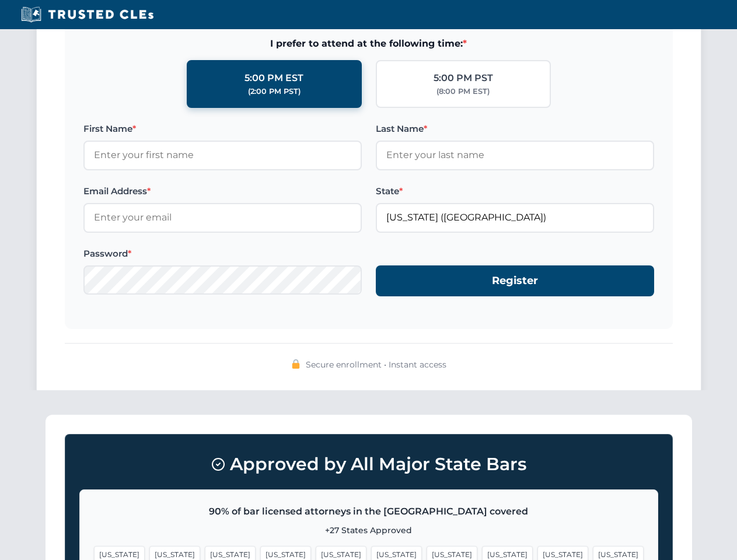 This screenshot has height=560, width=737. I want to click on label: First Name, so click(222, 128).